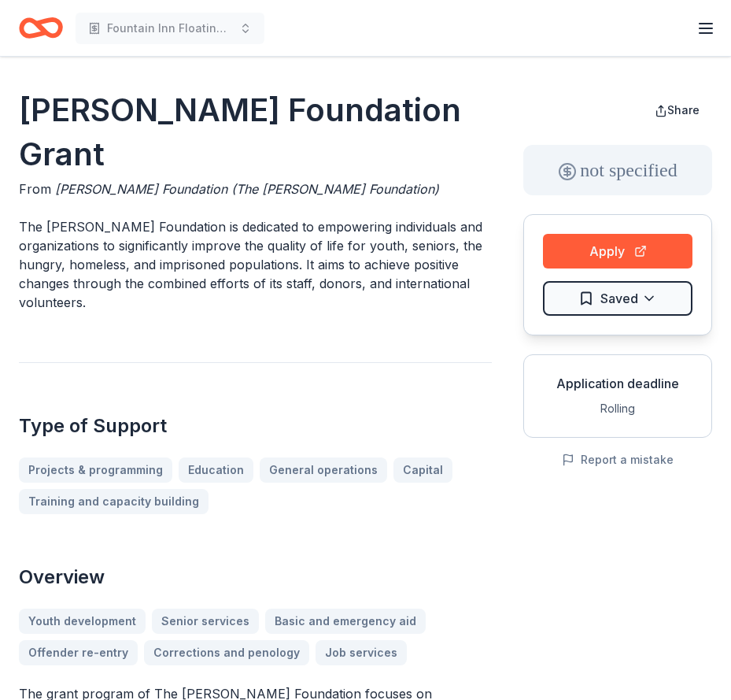  I want to click on button: Apply, so click(618, 252).